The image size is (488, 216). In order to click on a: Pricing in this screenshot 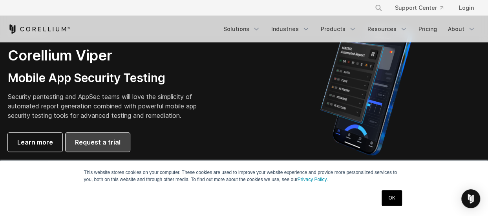, I will do `click(428, 29)`.